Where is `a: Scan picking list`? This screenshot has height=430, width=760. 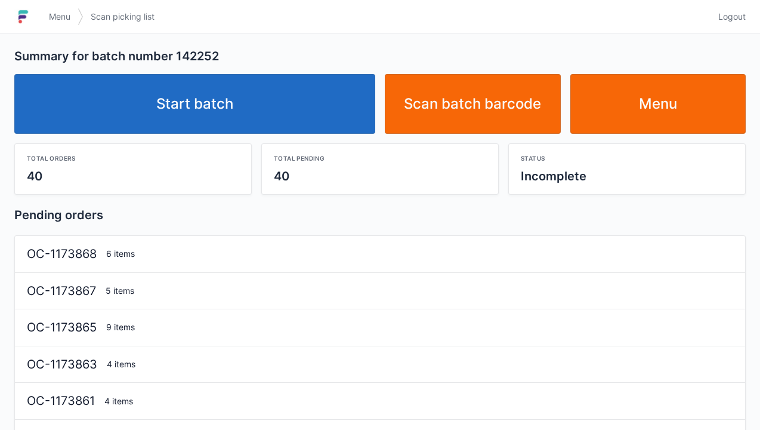 a: Scan picking list is located at coordinates (122, 17).